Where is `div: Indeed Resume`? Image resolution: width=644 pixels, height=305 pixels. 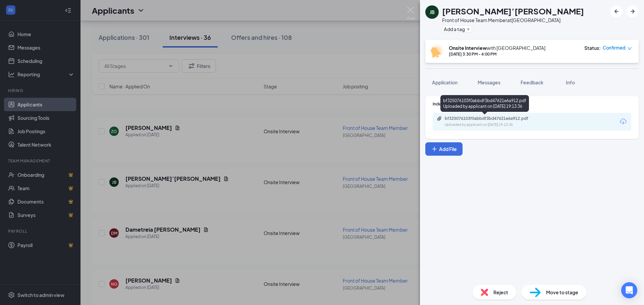
div: Indeed Resume is located at coordinates (532, 104).